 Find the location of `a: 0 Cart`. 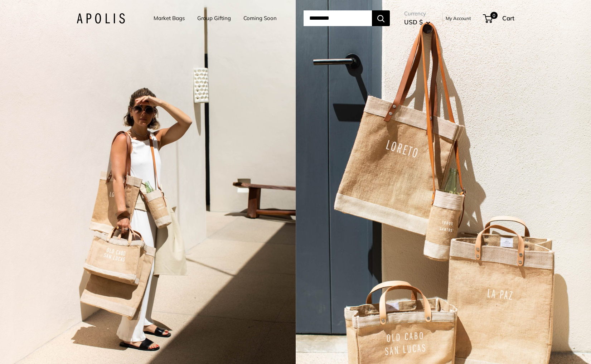

a: 0 Cart is located at coordinates (499, 18).